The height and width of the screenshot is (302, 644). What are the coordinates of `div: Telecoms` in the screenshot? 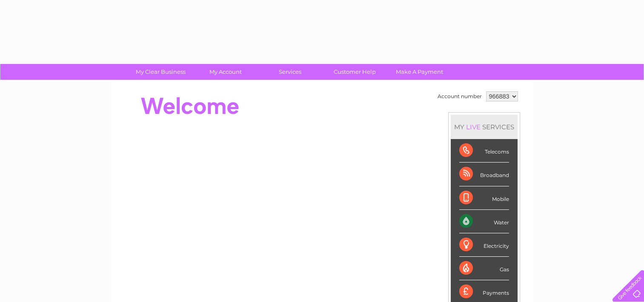 It's located at (484, 151).